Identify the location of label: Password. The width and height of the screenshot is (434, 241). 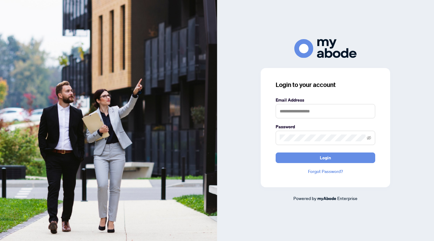
(325, 127).